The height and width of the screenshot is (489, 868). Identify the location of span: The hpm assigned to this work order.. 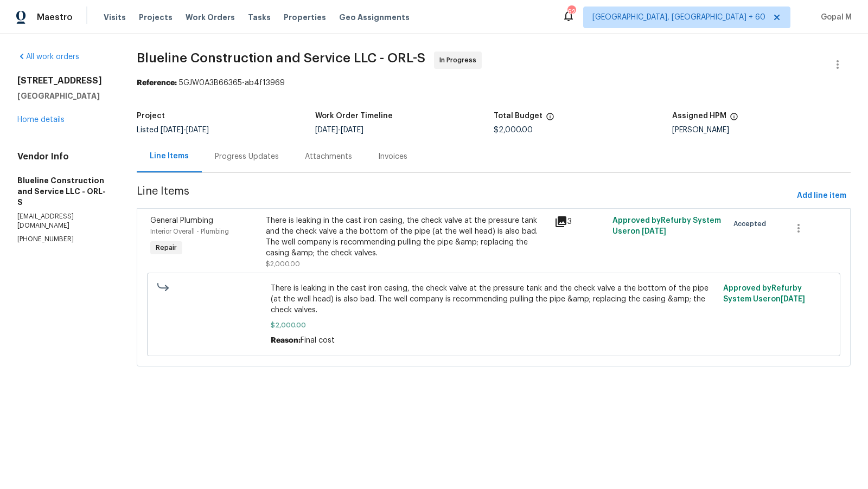
(734, 119).